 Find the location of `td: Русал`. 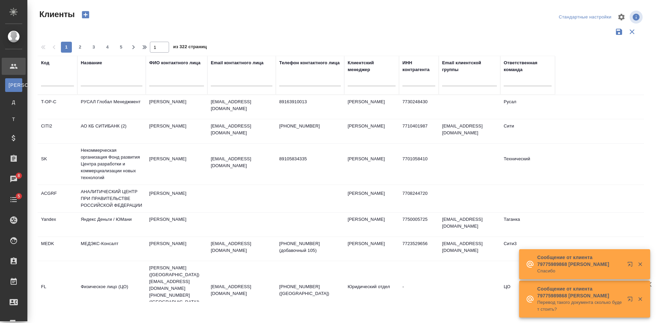

td: Русал is located at coordinates (527, 107).